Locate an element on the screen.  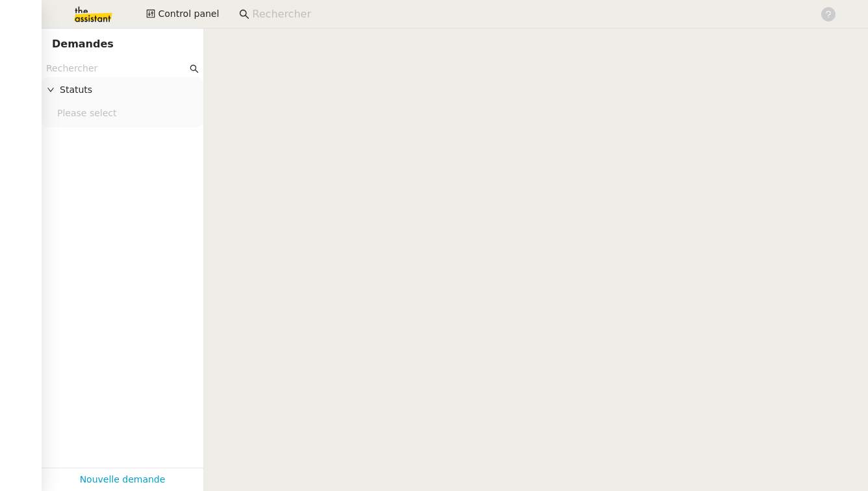
button: Control panel is located at coordinates (182, 14).